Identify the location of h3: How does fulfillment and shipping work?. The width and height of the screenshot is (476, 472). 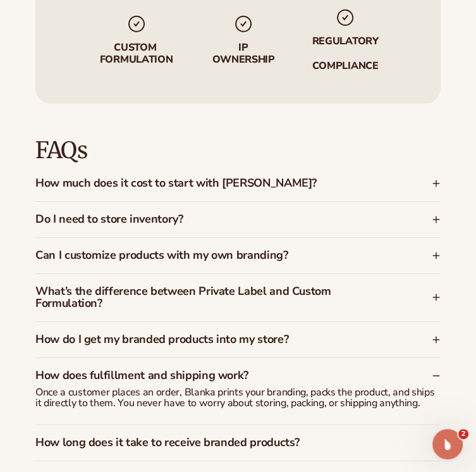
(211, 375).